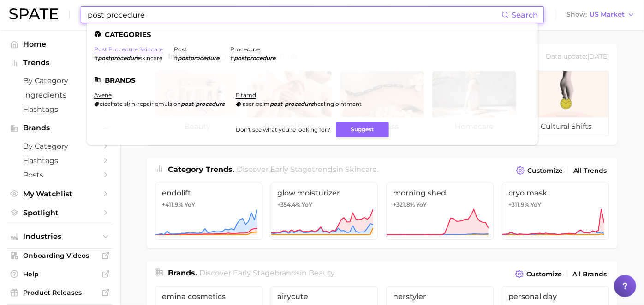 Image resolution: width=644 pixels, height=305 pixels. I want to click on span: Onboarding Videos, so click(60, 256).